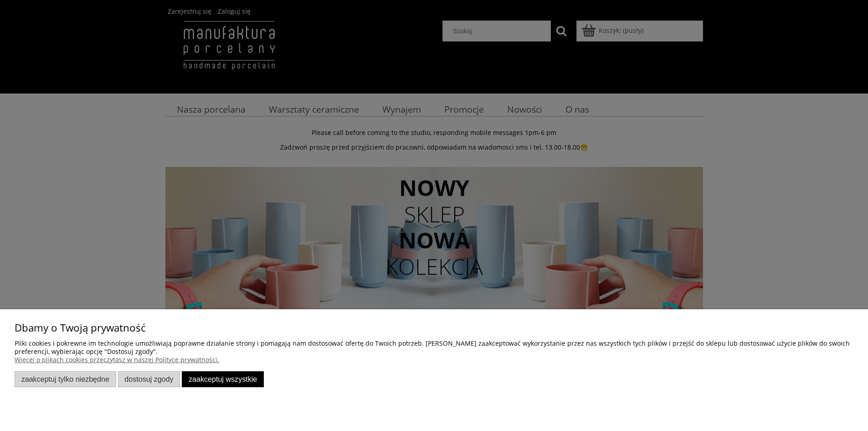 The image size is (868, 431). Describe the element at coordinates (223, 379) in the screenshot. I see `button: Zaakceptuj wszystkie` at that location.